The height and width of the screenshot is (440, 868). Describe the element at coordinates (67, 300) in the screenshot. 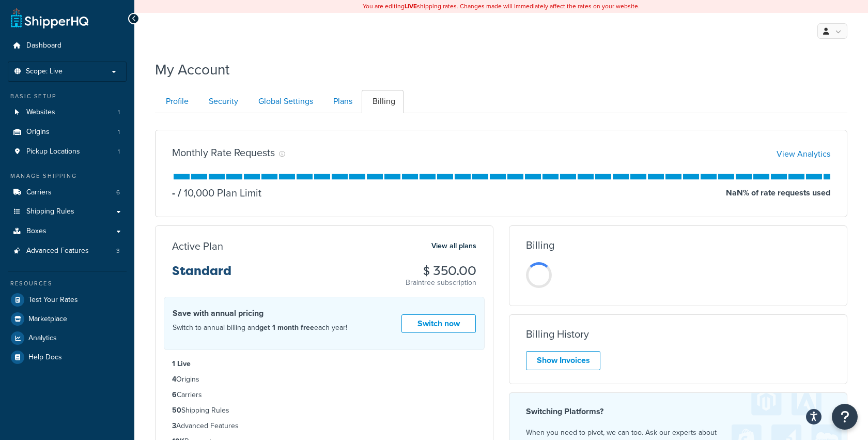

I see `a: Test Your Rates` at that location.